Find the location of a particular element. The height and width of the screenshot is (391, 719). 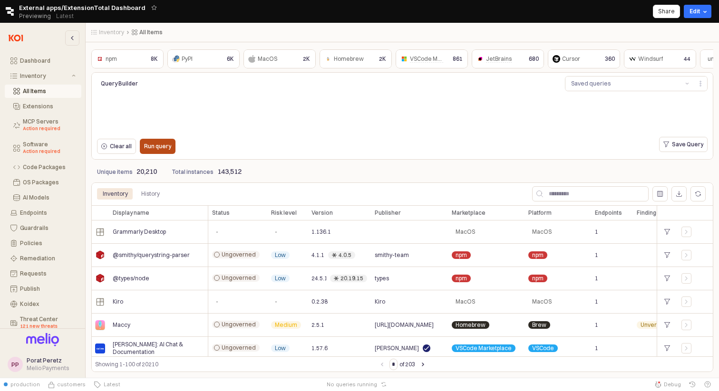

span: smithy-team is located at coordinates (392, 255).